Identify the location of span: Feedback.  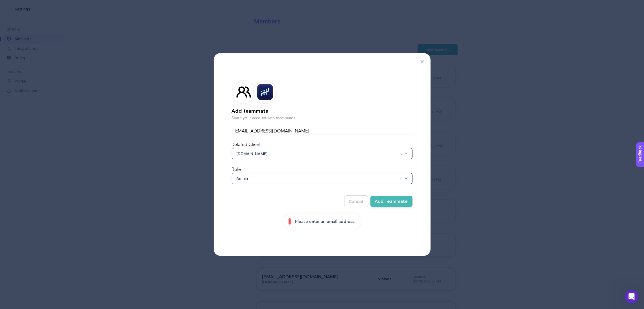
(12, 4).